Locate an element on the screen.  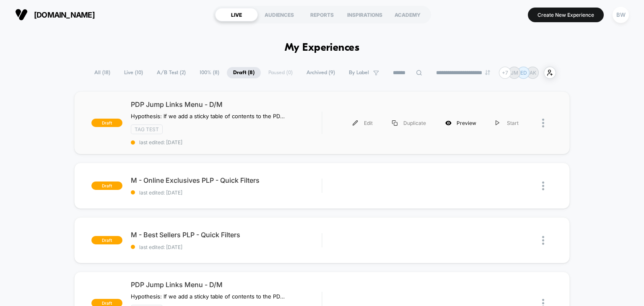
span: 100% ( 8 ) is located at coordinates (209, 72).